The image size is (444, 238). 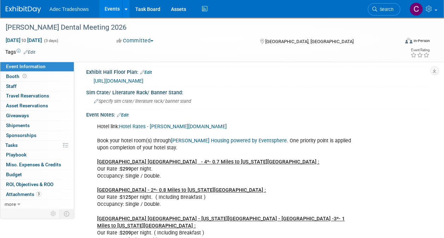 I want to click on a: Giveaways, so click(x=37, y=116).